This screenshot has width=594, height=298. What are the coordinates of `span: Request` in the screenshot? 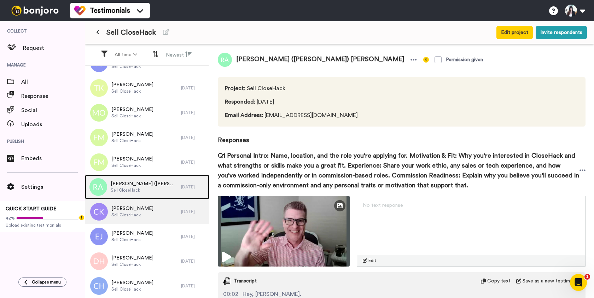 It's located at (54, 48).